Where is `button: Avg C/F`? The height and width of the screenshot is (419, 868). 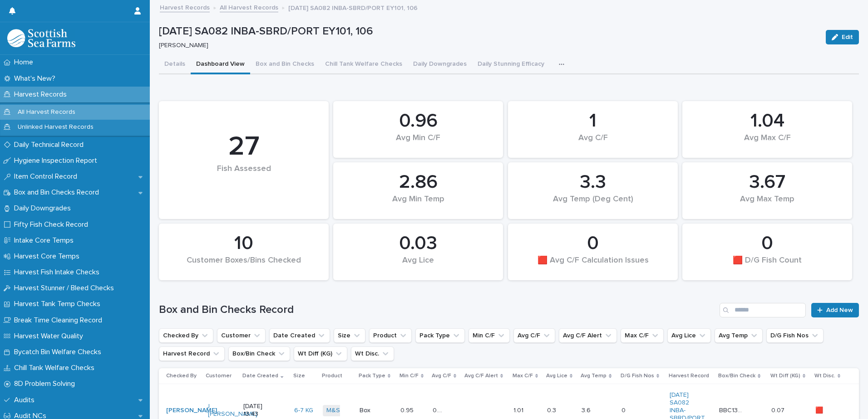
button: Avg C/F is located at coordinates (534, 336).